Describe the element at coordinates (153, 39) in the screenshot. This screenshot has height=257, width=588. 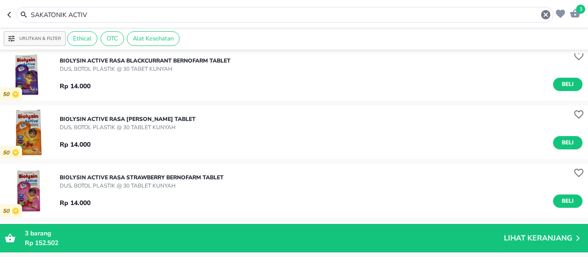
I see `span: Alat Kesehatan` at that location.